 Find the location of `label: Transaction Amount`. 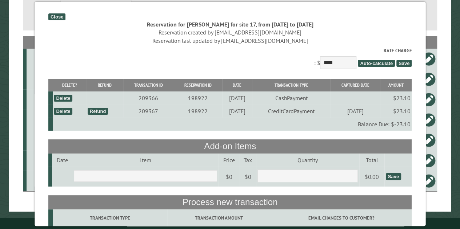

label: Transaction Amount is located at coordinates (219, 218).